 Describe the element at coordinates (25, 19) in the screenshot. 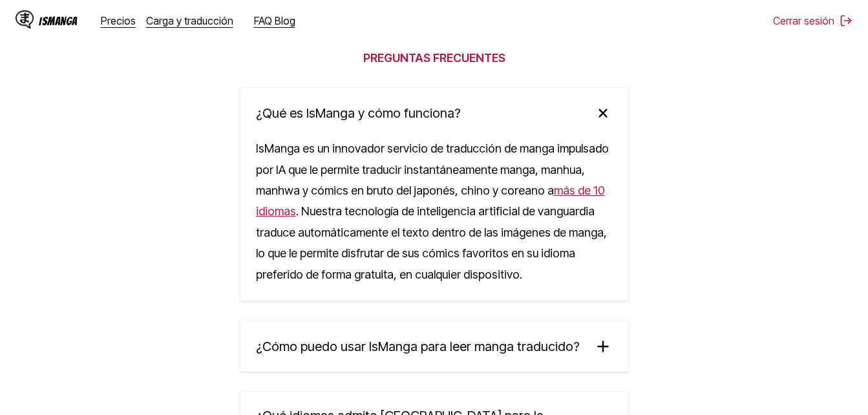

I see `img: Logotipo de IsManga` at that location.